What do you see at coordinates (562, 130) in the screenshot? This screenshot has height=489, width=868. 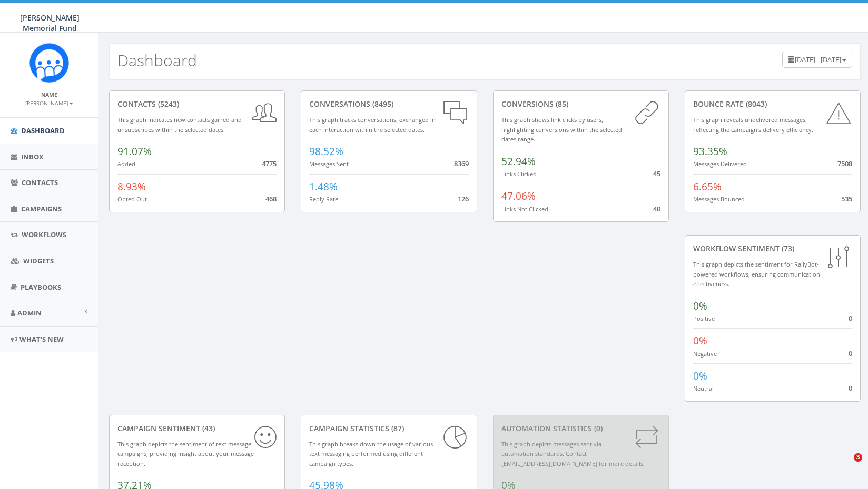 I see `small: This graph shows link clicks by users, highlighting conversions within the selected dates range.` at bounding box center [562, 130].